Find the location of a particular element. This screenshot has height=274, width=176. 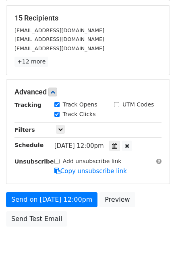

strong: Tracking is located at coordinates (28, 105).